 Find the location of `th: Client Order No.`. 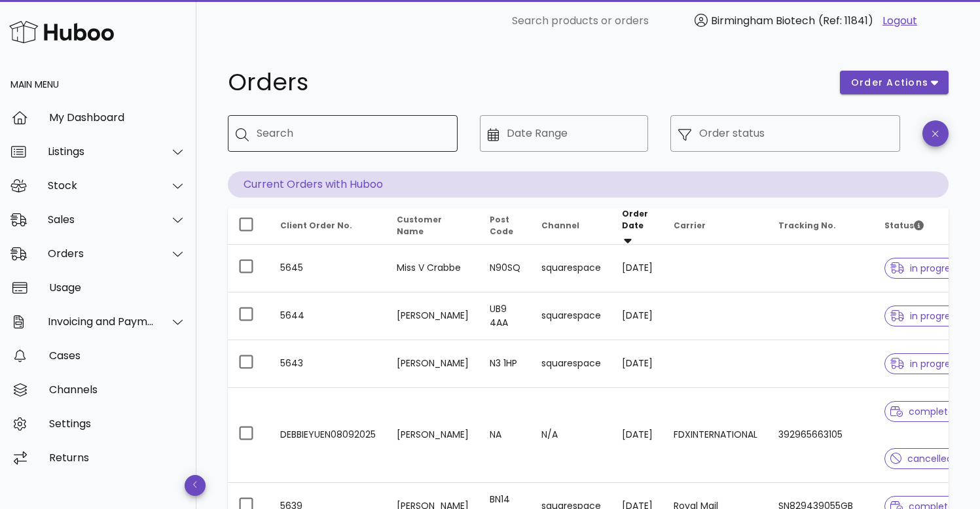

th: Client Order No. is located at coordinates (328, 226).